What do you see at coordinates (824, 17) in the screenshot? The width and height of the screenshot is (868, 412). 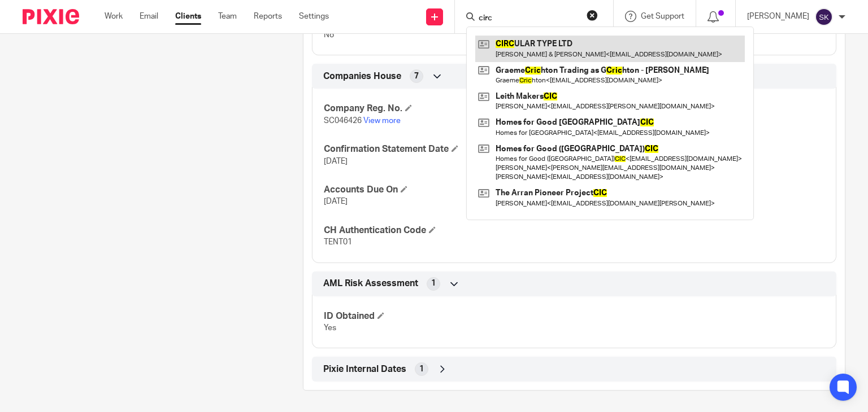 I see `img: svg%3E` at bounding box center [824, 17].